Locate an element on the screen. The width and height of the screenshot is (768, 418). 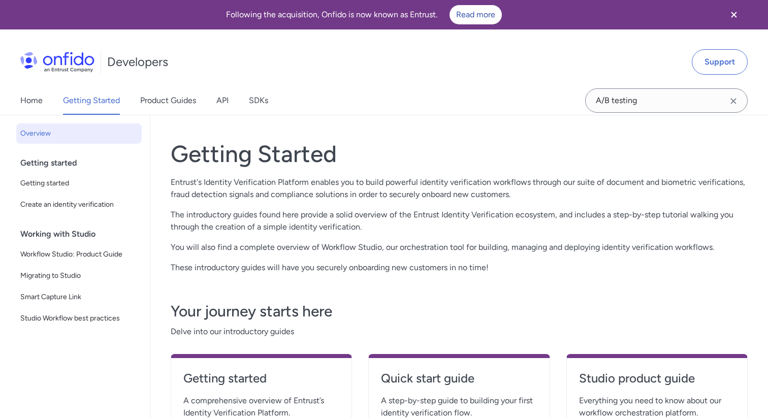
h4: Getting started is located at coordinates (261, 378).